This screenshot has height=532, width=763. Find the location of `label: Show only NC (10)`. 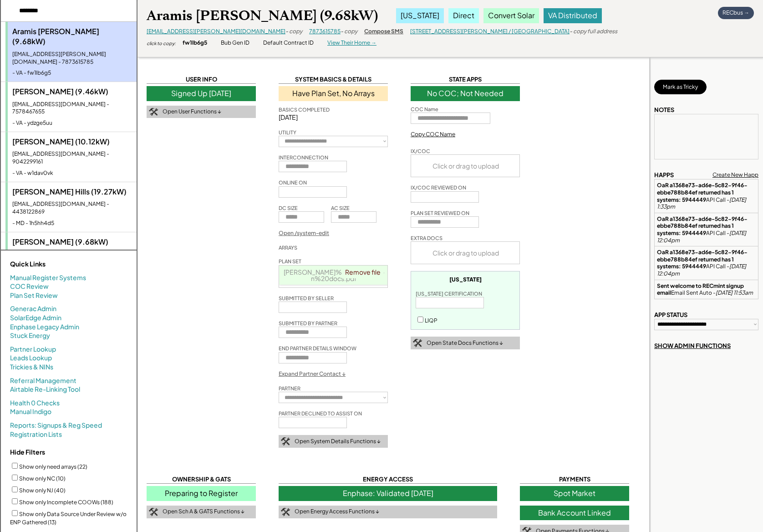

label: Show only NC (10) is located at coordinates (42, 478).